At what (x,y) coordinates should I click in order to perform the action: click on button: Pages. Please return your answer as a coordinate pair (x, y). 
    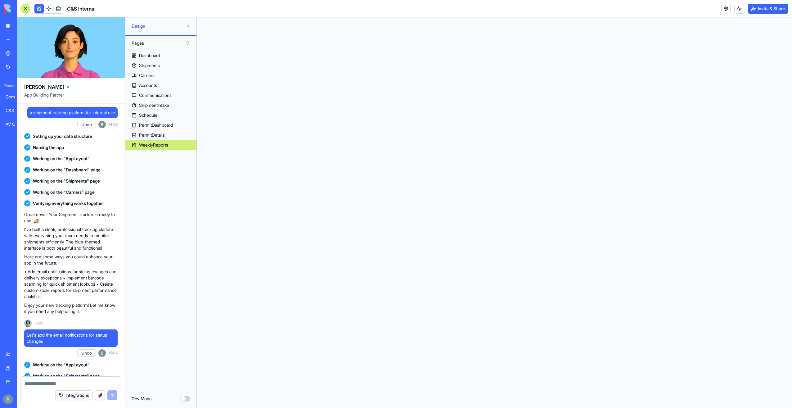
    Looking at the image, I should click on (161, 43).